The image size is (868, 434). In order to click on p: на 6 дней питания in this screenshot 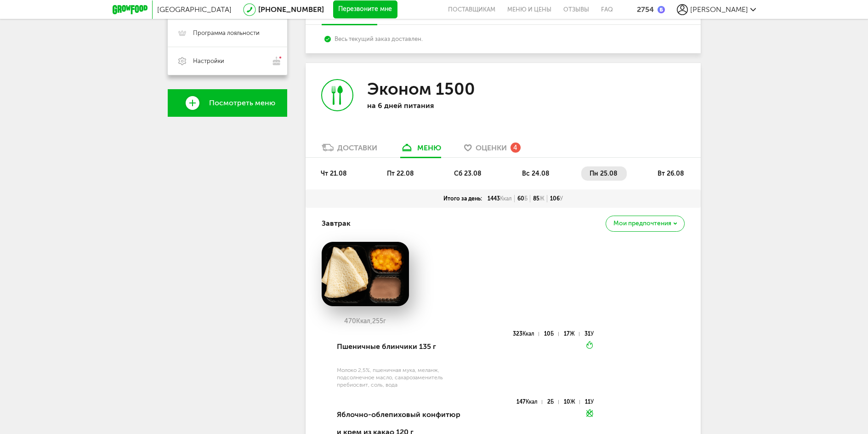, I will do `click(427, 105)`.